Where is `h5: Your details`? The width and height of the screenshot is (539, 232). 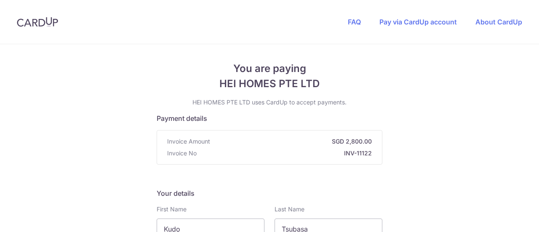
h5: Your details is located at coordinates (270, 193).